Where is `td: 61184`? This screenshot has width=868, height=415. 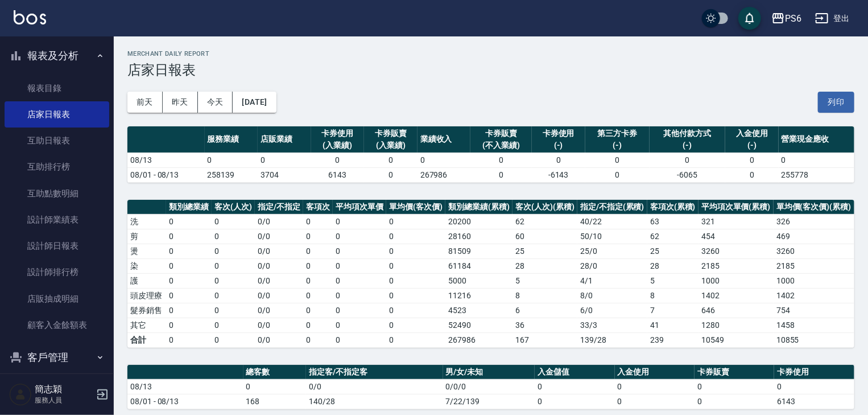
td: 61184 is located at coordinates (479, 265).